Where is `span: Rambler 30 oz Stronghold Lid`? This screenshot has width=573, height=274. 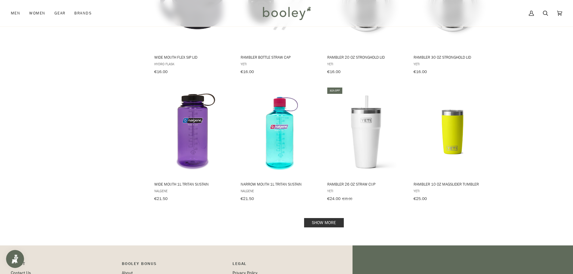
span: Rambler 30 oz Stronghold Lid is located at coordinates (453, 57).